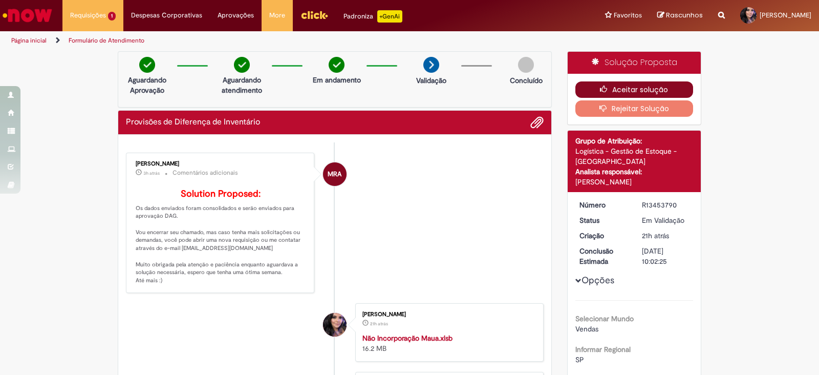 The height and width of the screenshot is (375, 819). Describe the element at coordinates (526, 64) in the screenshot. I see `img: img-circle-grey.png` at that location.